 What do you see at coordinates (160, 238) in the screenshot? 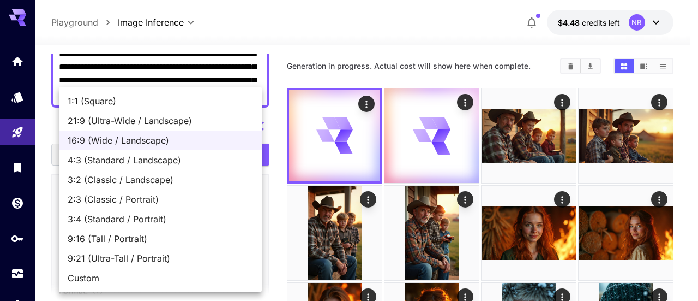
I see `span: 9:16 (Tall / Portrait)` at bounding box center [160, 238].